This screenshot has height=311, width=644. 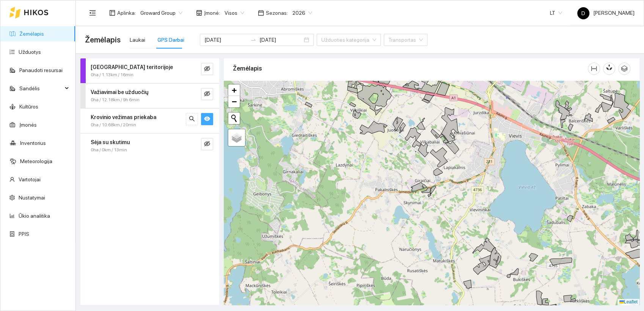 What do you see at coordinates (253, 40) in the screenshot?
I see `span: to` at bounding box center [253, 40].